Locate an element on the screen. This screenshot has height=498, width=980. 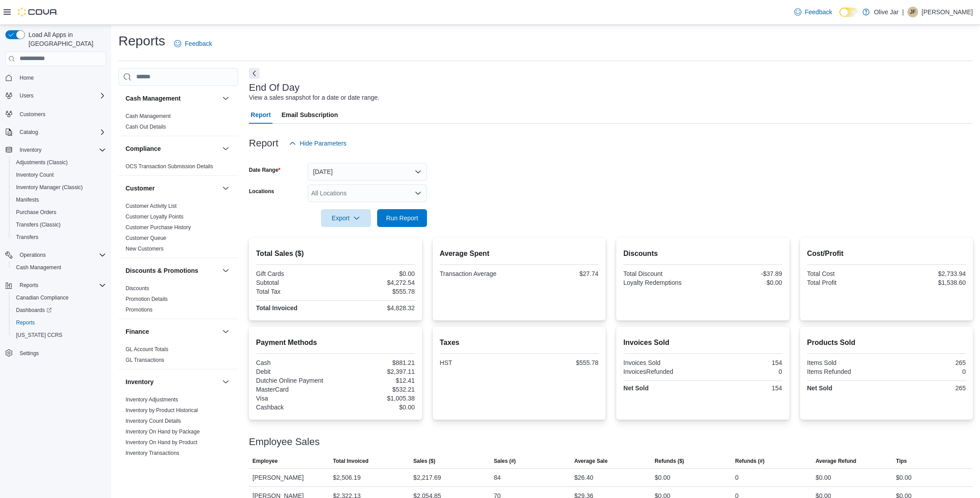
a: OCS Transaction Submission Details is located at coordinates (169, 166).